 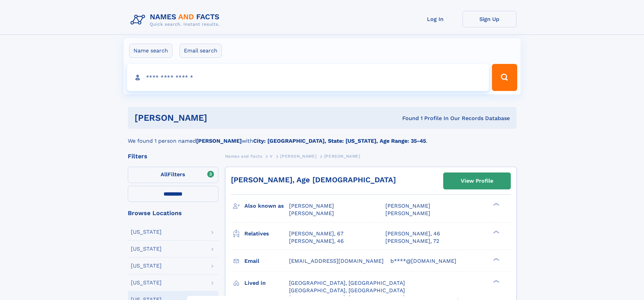 What do you see at coordinates (407, 119) in the screenshot?
I see `div: Found 1 Profile In Our Records Database` at bounding box center [407, 119].